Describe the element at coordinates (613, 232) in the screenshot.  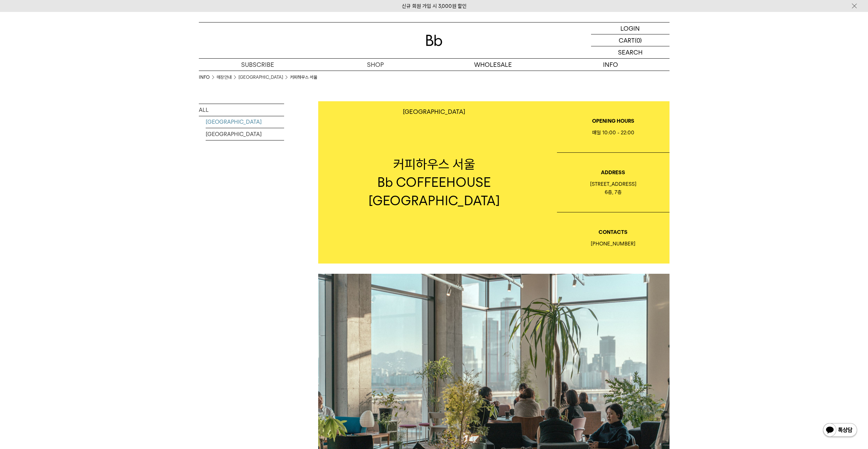
I see `p: CONTACTS` at that location.